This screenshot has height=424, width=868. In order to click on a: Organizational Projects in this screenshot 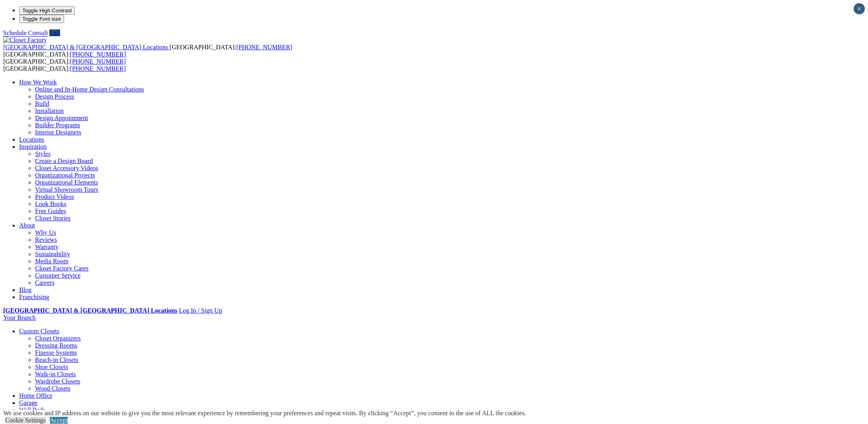, I will do `click(65, 175)`.